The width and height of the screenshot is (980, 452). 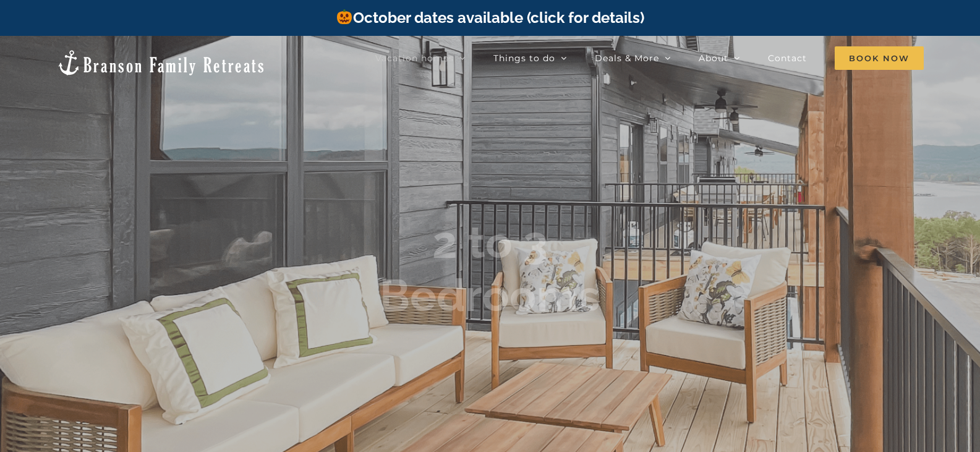 I want to click on a: Contact, so click(x=787, y=58).